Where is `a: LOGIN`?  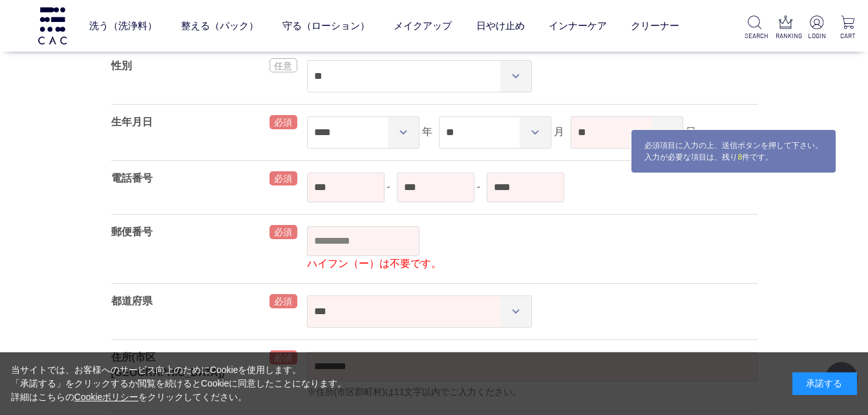 a: LOGIN is located at coordinates (817, 28).